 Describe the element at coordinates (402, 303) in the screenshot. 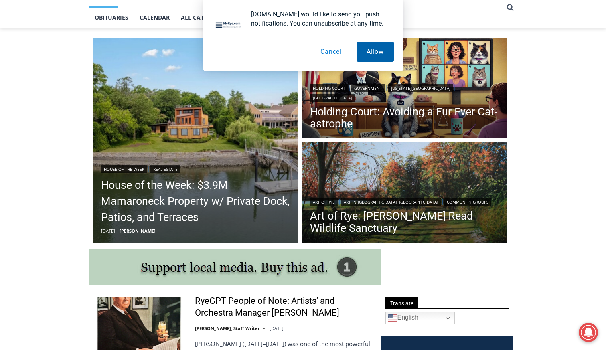

I see `span: Translate` at that location.